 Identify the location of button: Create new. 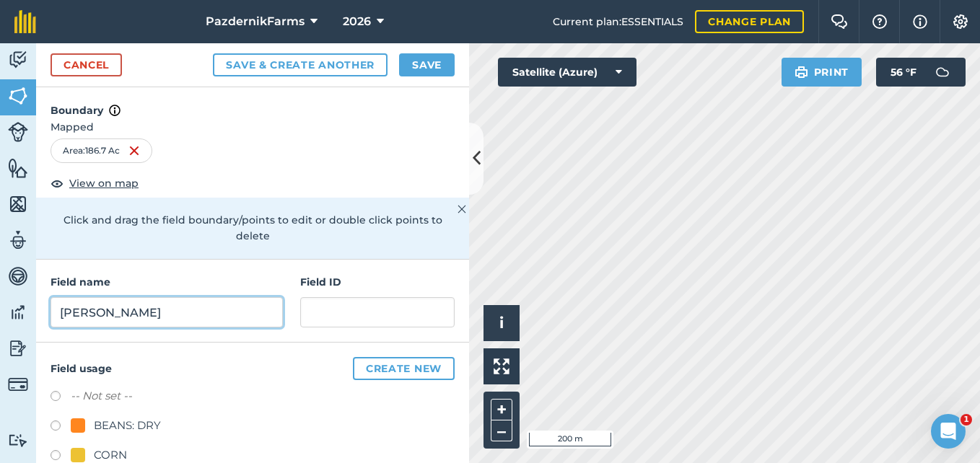
(403, 368).